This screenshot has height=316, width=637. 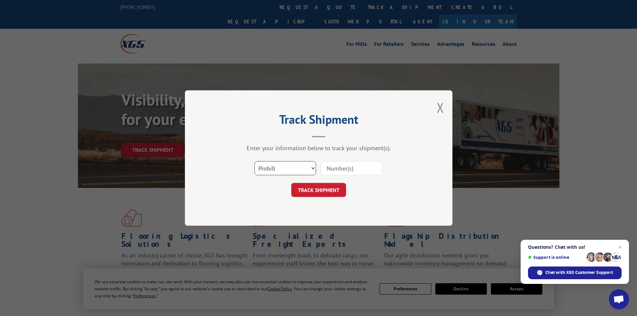 I want to click on span: Questions? Chat with us!, so click(x=575, y=247).